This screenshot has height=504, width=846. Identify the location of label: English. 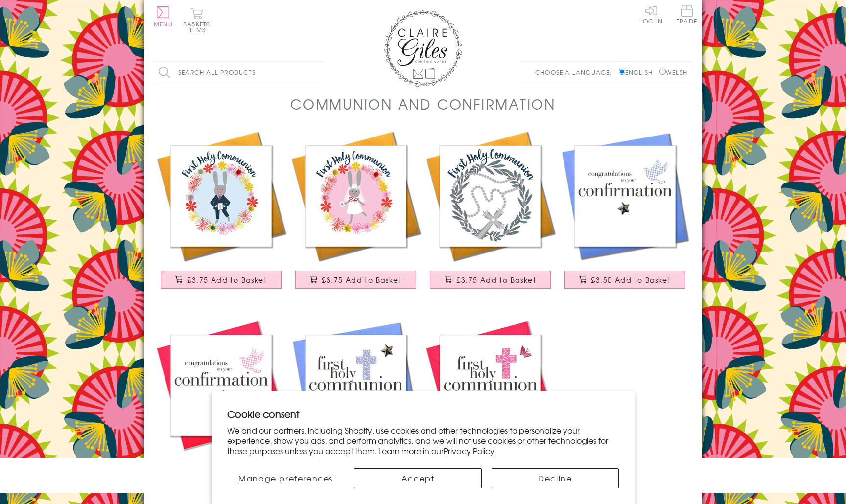
(638, 72).